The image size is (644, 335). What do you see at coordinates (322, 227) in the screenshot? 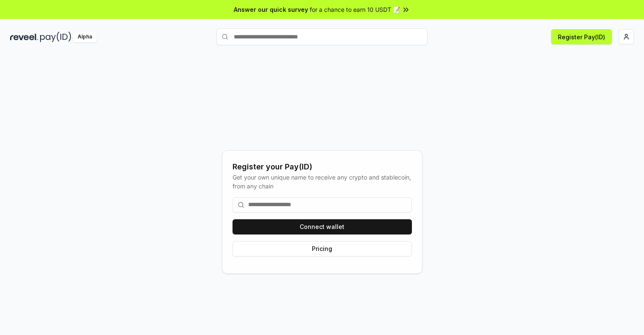
I see `button: Connect wallet` at bounding box center [322, 227].